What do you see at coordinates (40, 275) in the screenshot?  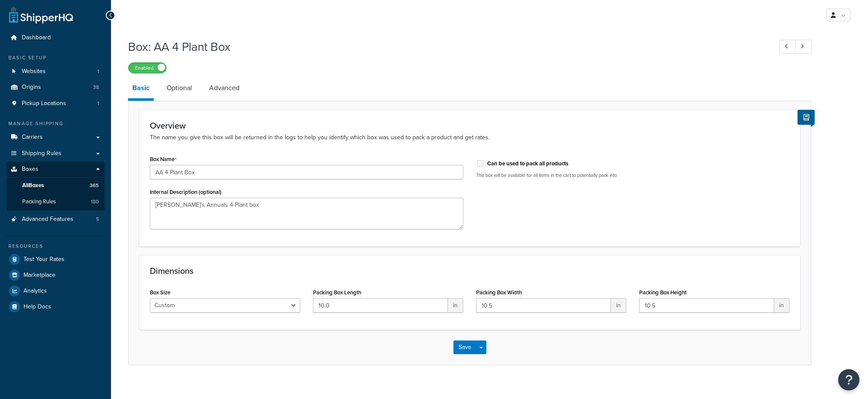 I see `span: Marketplace` at bounding box center [40, 275].